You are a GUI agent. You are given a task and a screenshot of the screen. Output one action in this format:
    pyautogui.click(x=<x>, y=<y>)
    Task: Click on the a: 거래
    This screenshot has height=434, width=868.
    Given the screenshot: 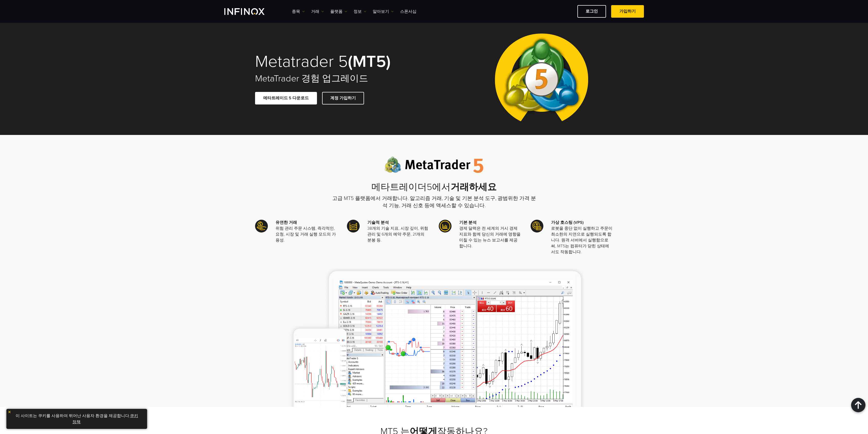 What is the action you would take?
    pyautogui.click(x=318, y=12)
    